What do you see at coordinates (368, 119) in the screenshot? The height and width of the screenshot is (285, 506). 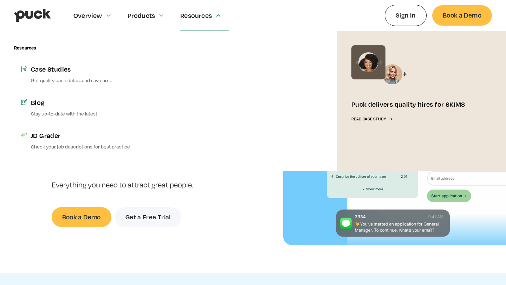 I see `div: Read Case Study` at bounding box center [368, 119].